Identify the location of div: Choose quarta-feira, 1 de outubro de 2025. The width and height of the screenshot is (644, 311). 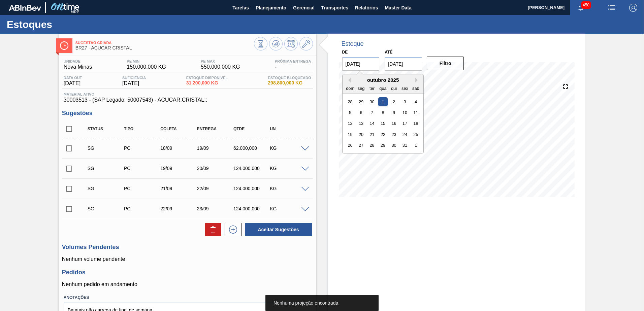
(383, 101).